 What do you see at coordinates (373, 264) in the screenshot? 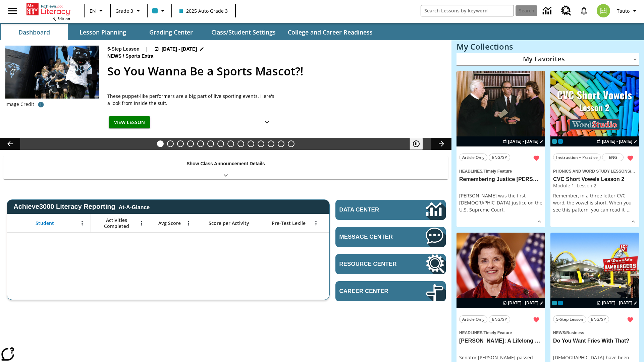
I see `span: Resource Center` at bounding box center [373, 264].